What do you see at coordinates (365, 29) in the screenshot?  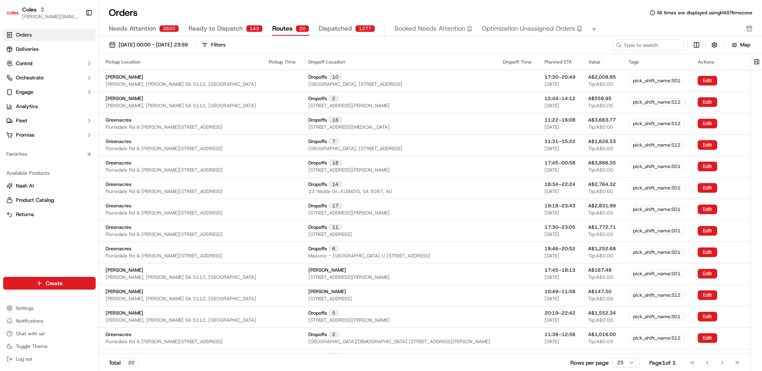 I see `div: 1377` at bounding box center [365, 29].